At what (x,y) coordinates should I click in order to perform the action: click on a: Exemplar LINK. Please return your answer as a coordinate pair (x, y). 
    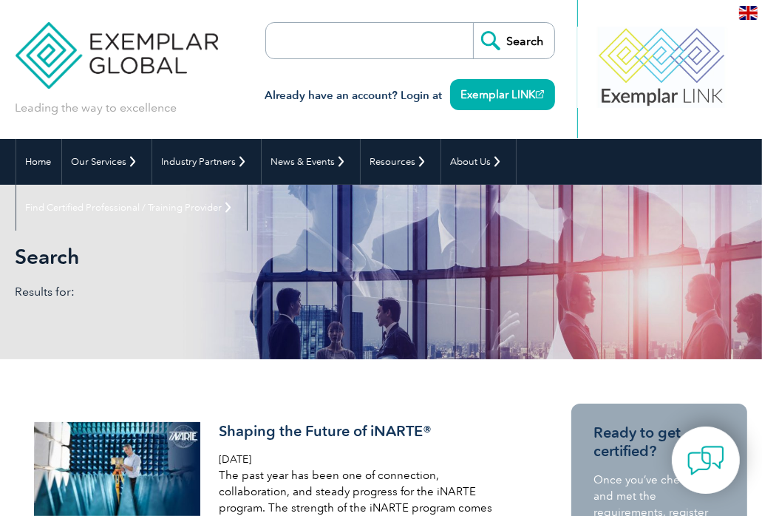
    Looking at the image, I should click on (502, 95).